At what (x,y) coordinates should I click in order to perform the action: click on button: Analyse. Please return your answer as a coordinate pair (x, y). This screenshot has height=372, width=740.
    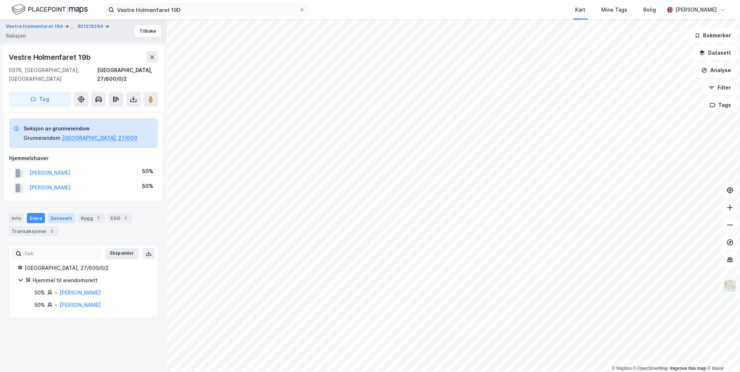
    Looking at the image, I should click on (716, 70).